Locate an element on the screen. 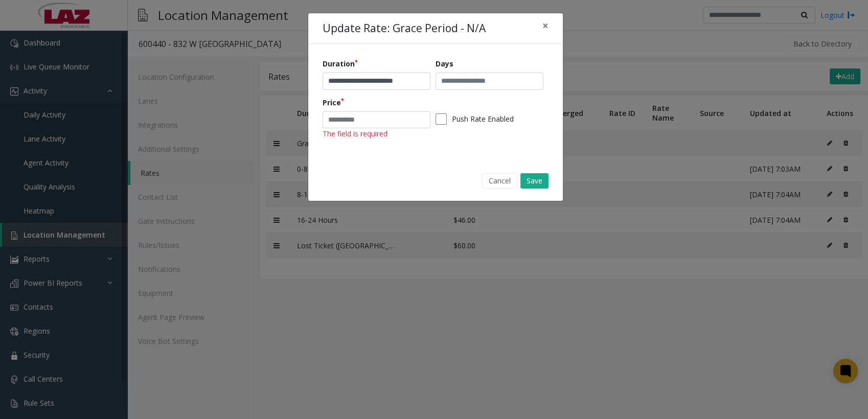 Image resolution: width=868 pixels, height=419 pixels. label: Push Rate Enabled is located at coordinates (483, 119).